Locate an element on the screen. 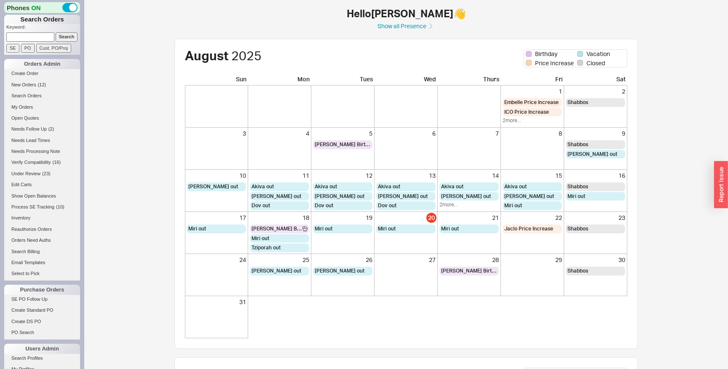  span: ( 10 ) is located at coordinates (60, 207).